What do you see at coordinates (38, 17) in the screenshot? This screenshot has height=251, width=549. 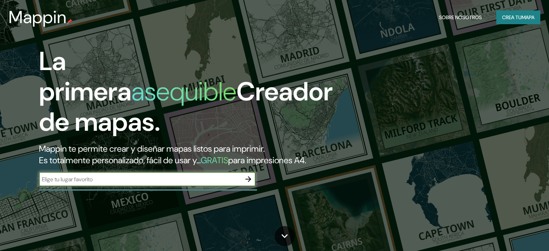 I see `font: Mappin` at bounding box center [38, 17].